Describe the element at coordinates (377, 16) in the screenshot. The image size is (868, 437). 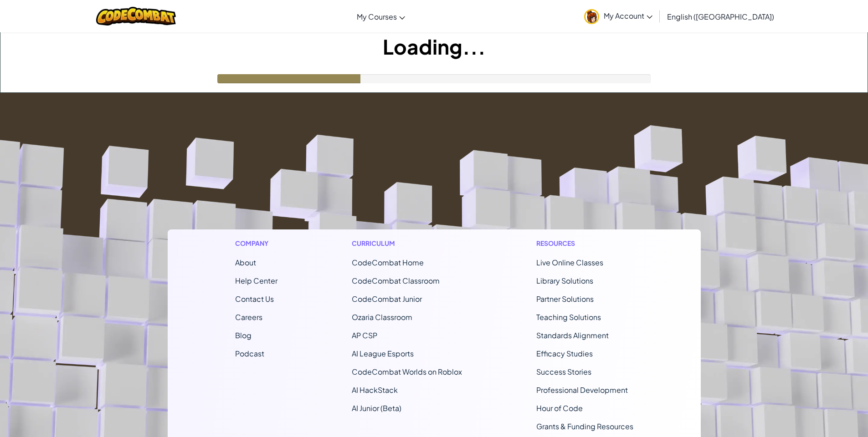
I see `span: My Courses` at that location.